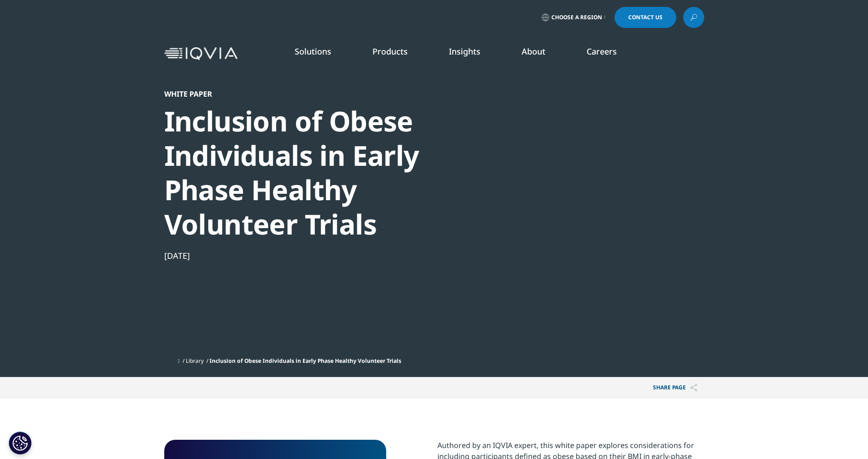 The width and height of the screenshot is (868, 459). Describe the element at coordinates (645, 17) in the screenshot. I see `a: Contact Us` at that location.